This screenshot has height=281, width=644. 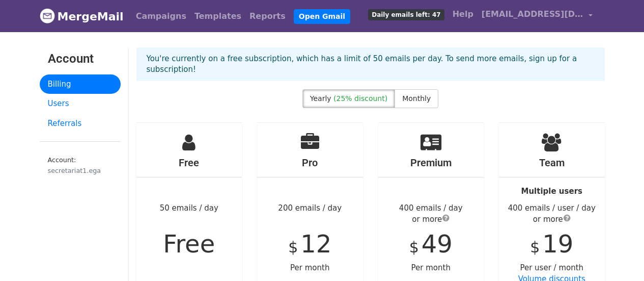 I want to click on span: Daily emails left: 47, so click(x=406, y=15).